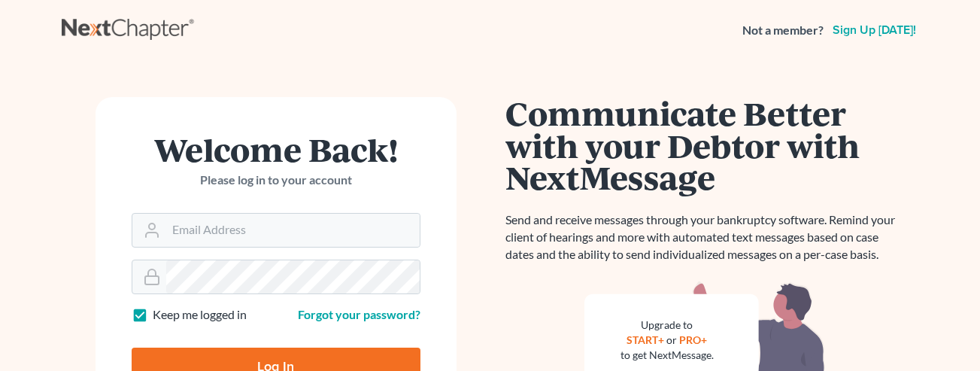 The image size is (980, 371). What do you see at coordinates (276, 180) in the screenshot?
I see `p: Please log in to your account` at bounding box center [276, 180].